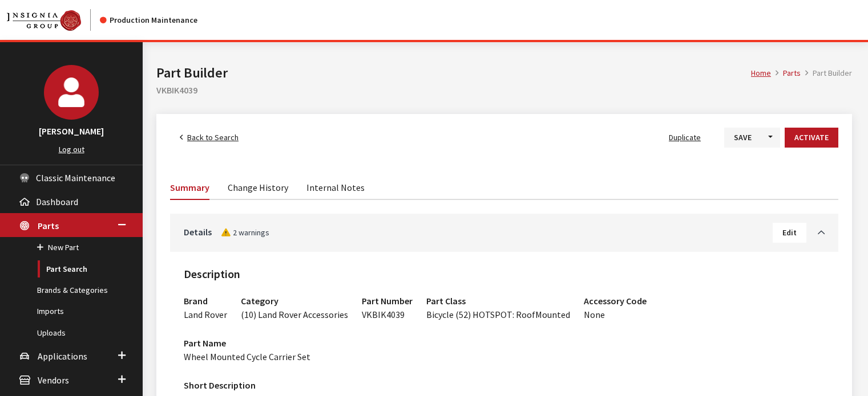  Describe the element at coordinates (685, 138) in the screenshot. I see `button: Duplicate` at that location.